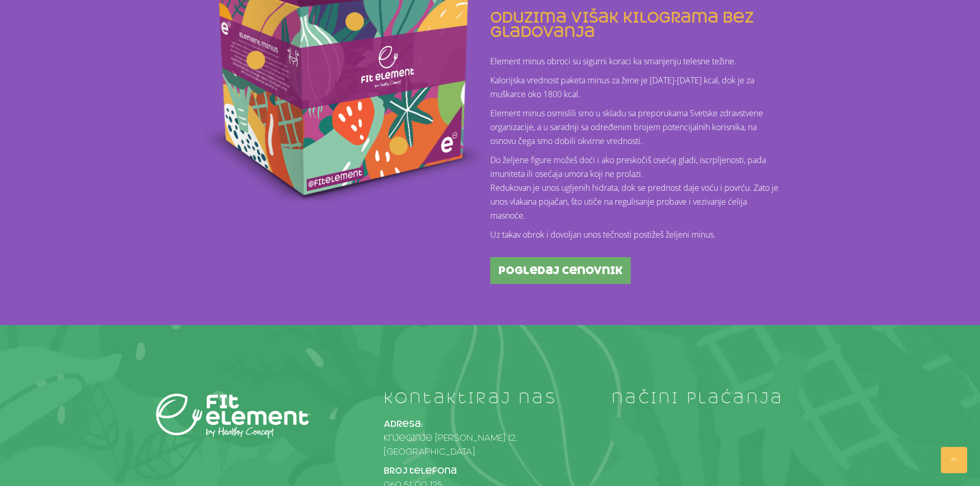  I want to click on p: Uz takav obrok i dovoljan unos tečnosti postižeš željeni minus., so click(637, 234).